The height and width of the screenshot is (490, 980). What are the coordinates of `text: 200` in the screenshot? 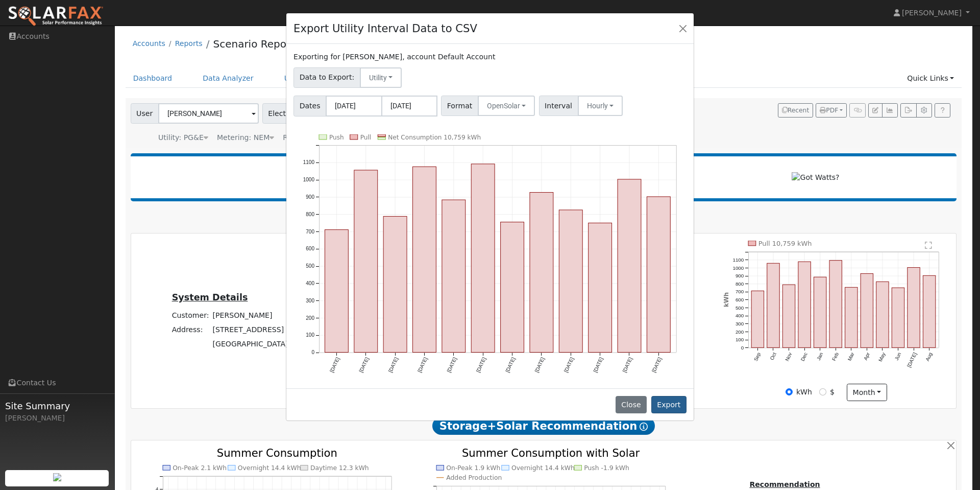 It's located at (310, 317).